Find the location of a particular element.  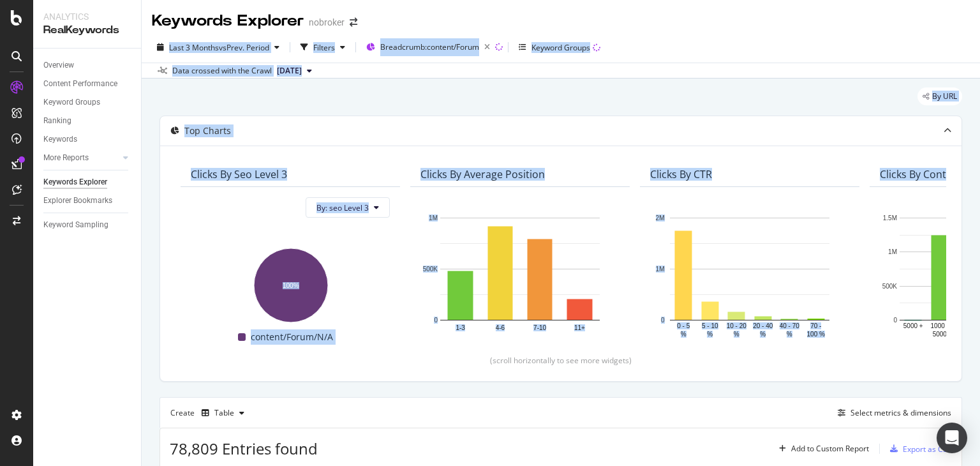

button: Last 3 MonthsvsPrev. Period is located at coordinates (218, 47).